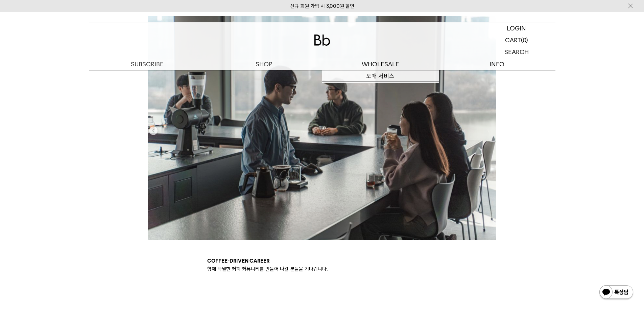  I want to click on a: LOGIN, so click(517, 28).